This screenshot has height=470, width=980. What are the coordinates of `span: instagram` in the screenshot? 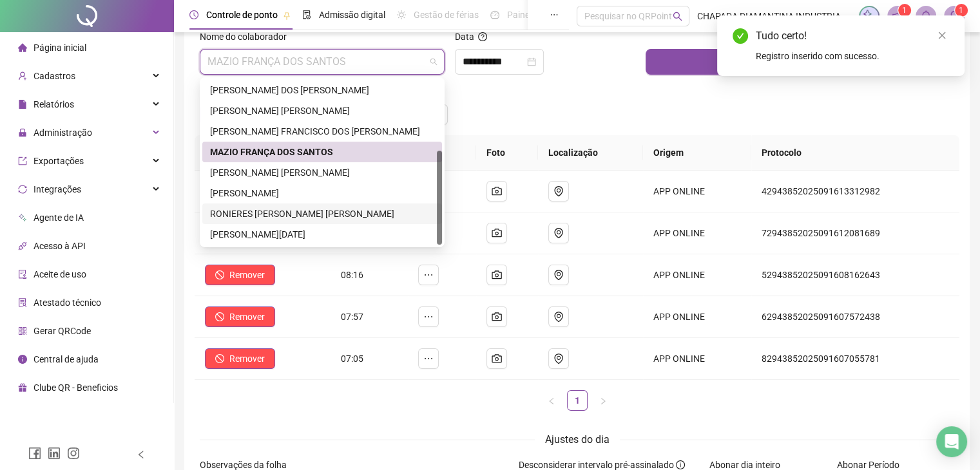 It's located at (73, 454).